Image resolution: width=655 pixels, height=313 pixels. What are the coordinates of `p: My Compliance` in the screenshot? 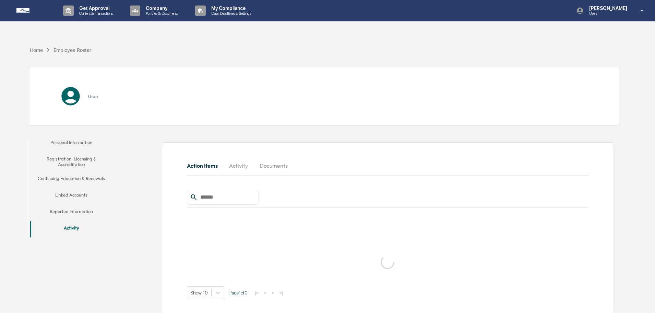 It's located at (230, 8).